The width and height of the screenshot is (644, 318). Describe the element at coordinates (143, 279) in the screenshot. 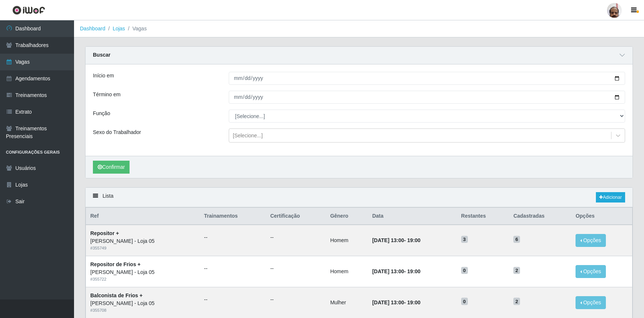

I see `div: # 355722` at that location.